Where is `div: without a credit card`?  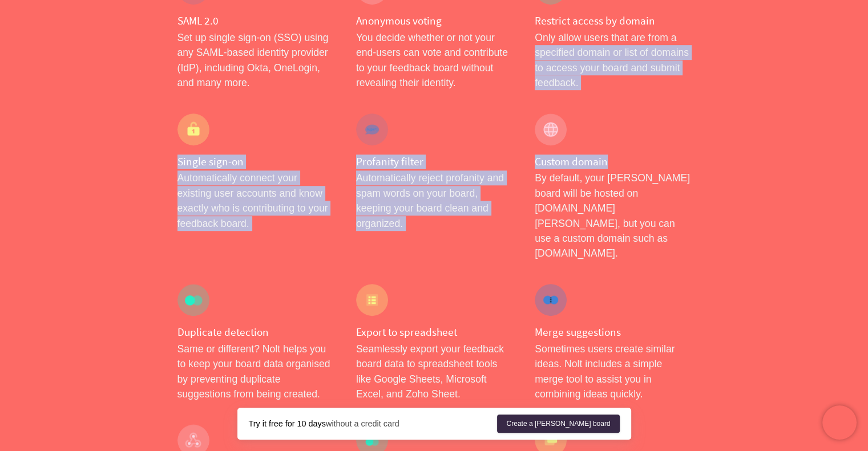
div: without a credit card is located at coordinates (373, 424).